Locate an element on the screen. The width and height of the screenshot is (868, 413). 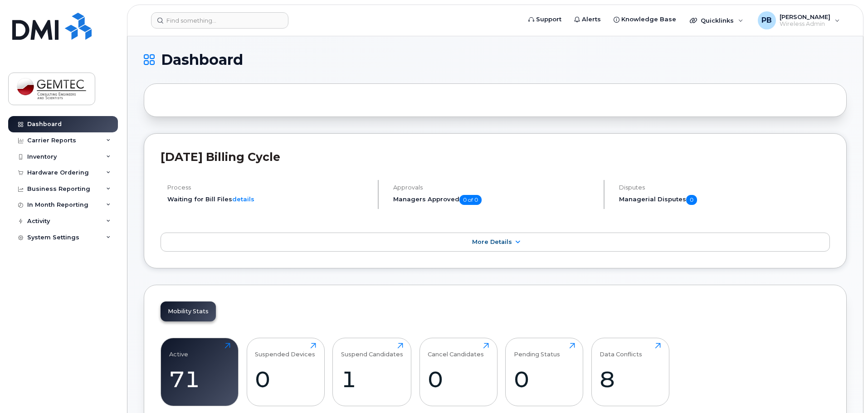
div: Active is located at coordinates (179, 350).